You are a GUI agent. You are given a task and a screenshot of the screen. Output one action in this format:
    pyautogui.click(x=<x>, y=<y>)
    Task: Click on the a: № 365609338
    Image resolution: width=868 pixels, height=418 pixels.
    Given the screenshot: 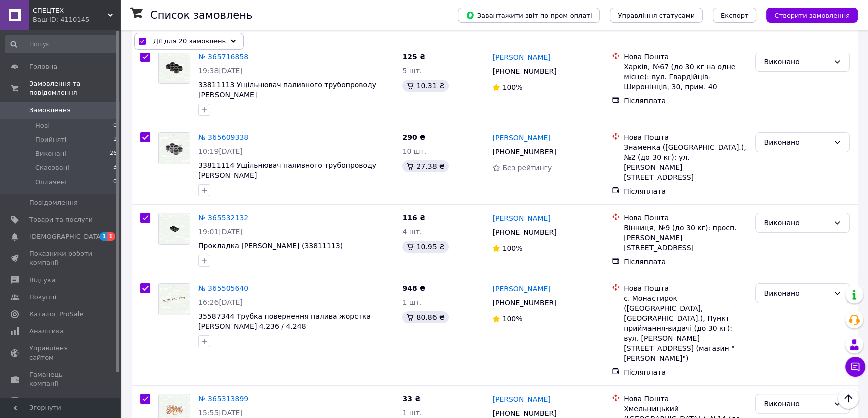 What is the action you would take?
    pyautogui.click(x=223, y=137)
    